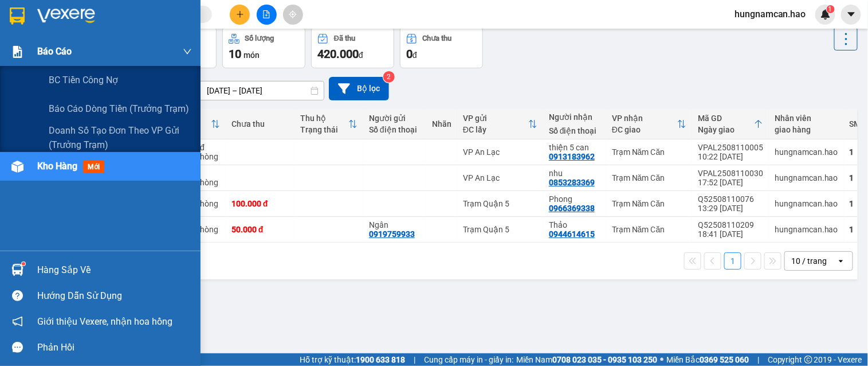 The image size is (868, 366). Describe the element at coordinates (83, 79) in the screenshot. I see `span: BC tiền công nợ` at that location.